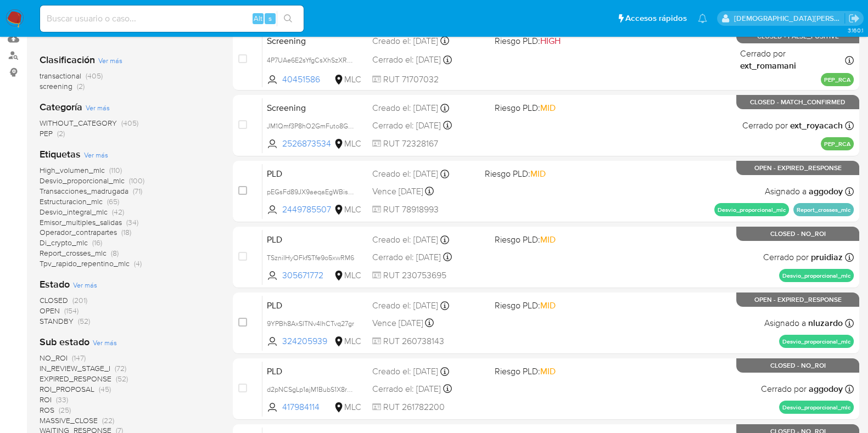  What do you see at coordinates (288, 19) in the screenshot?
I see `button: search-icon` at bounding box center [288, 19].